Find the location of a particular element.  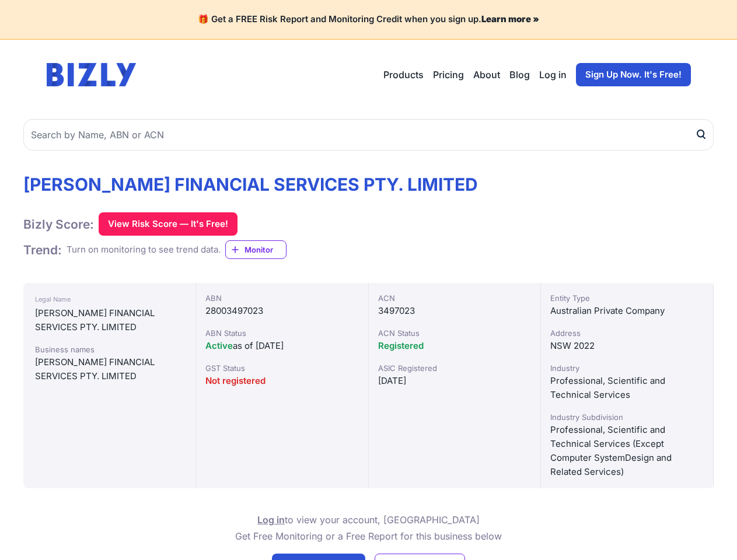

span: Registered is located at coordinates (401, 345).